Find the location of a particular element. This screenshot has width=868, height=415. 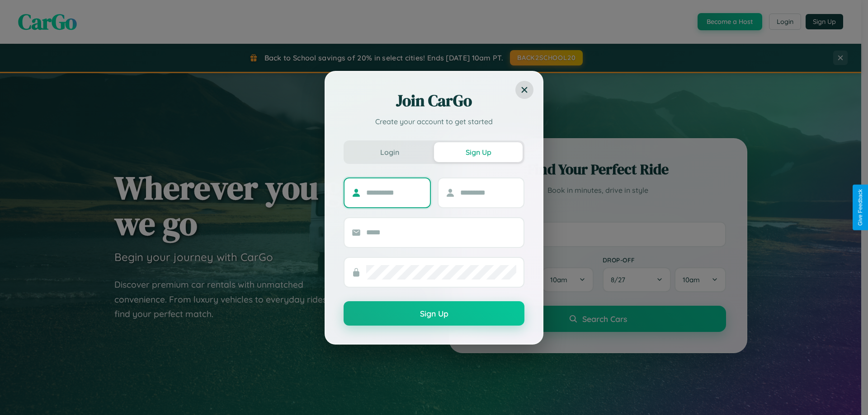

button: Login is located at coordinates (390, 153).